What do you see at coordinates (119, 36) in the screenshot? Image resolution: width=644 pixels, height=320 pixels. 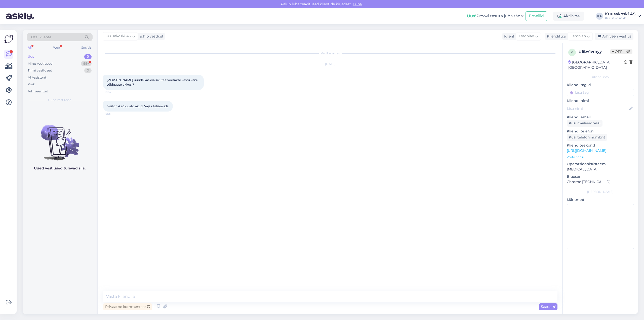 I see `span: Kuusakoski AS` at bounding box center [119, 36].